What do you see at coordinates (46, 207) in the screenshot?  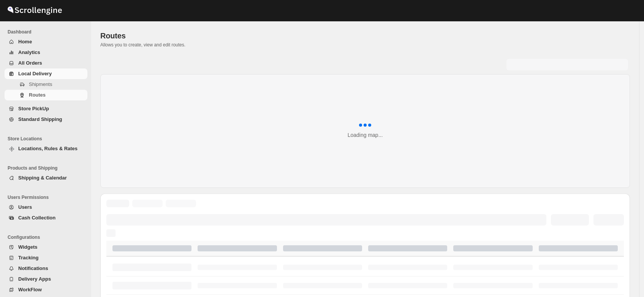 I see `button: Users` at bounding box center [46, 207].